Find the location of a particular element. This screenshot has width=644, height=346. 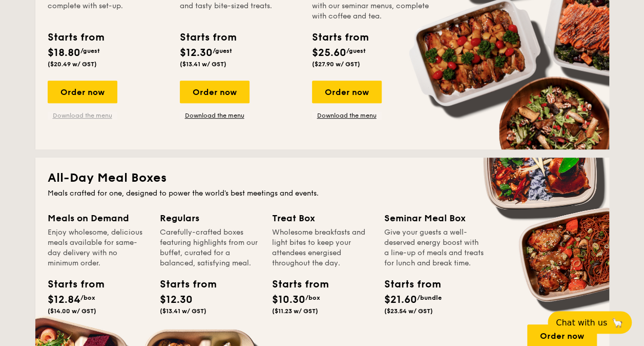

span: $21.60 is located at coordinates (400, 300).